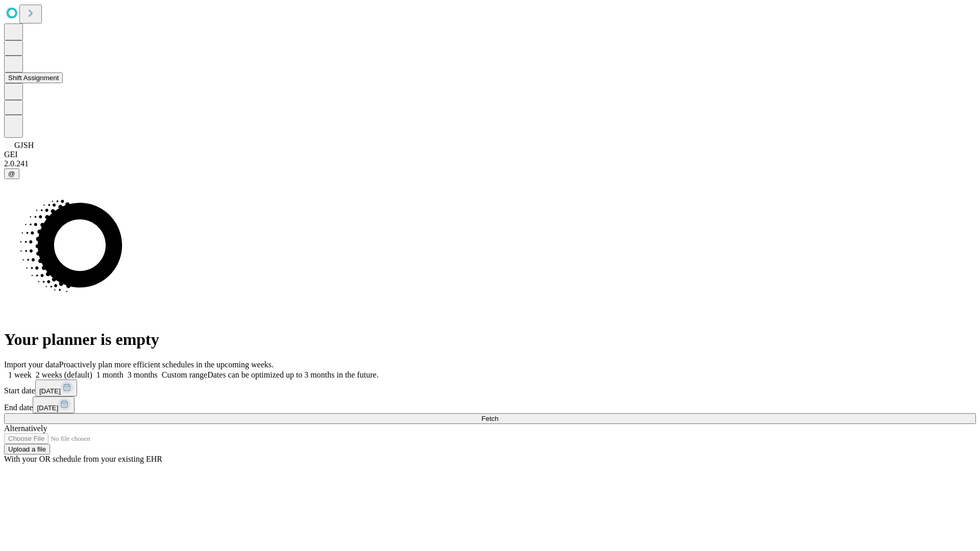 The width and height of the screenshot is (980, 551). What do you see at coordinates (490, 339) in the screenshot?
I see `h1: Your planner is empty` at bounding box center [490, 339].